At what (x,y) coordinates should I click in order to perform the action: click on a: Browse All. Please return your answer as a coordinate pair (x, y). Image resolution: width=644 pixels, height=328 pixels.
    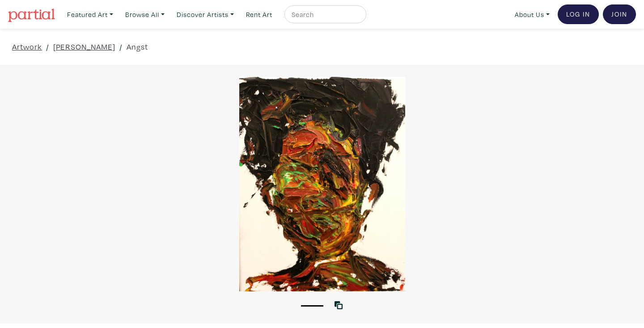
    Looking at the image, I should click on (145, 14).